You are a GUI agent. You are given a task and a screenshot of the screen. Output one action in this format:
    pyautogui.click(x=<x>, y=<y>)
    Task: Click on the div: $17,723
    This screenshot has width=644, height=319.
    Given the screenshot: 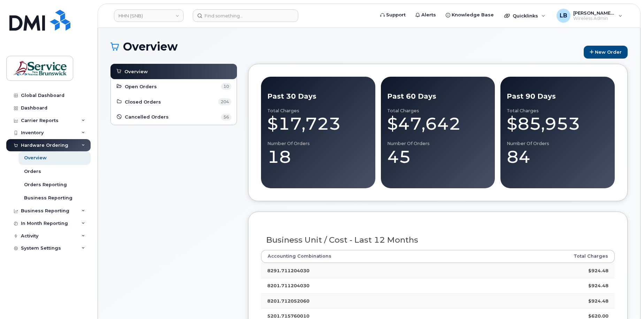 What is the action you would take?
    pyautogui.click(x=319, y=124)
    